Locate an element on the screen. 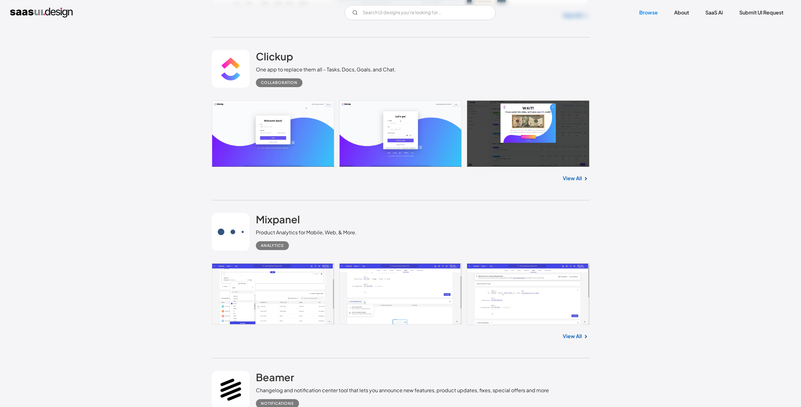  div: Product Analytics for Mobile, Web, & More. is located at coordinates (306, 233).